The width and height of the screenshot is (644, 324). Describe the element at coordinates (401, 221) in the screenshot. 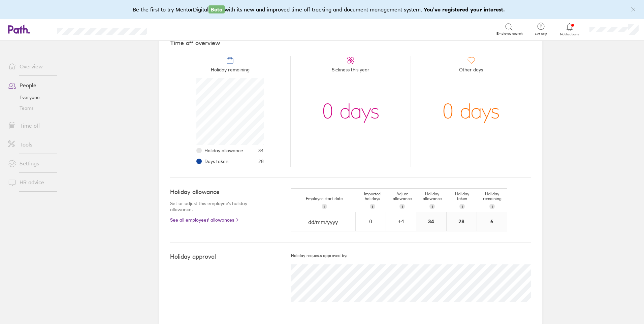

I see `div: + 4` at that location.